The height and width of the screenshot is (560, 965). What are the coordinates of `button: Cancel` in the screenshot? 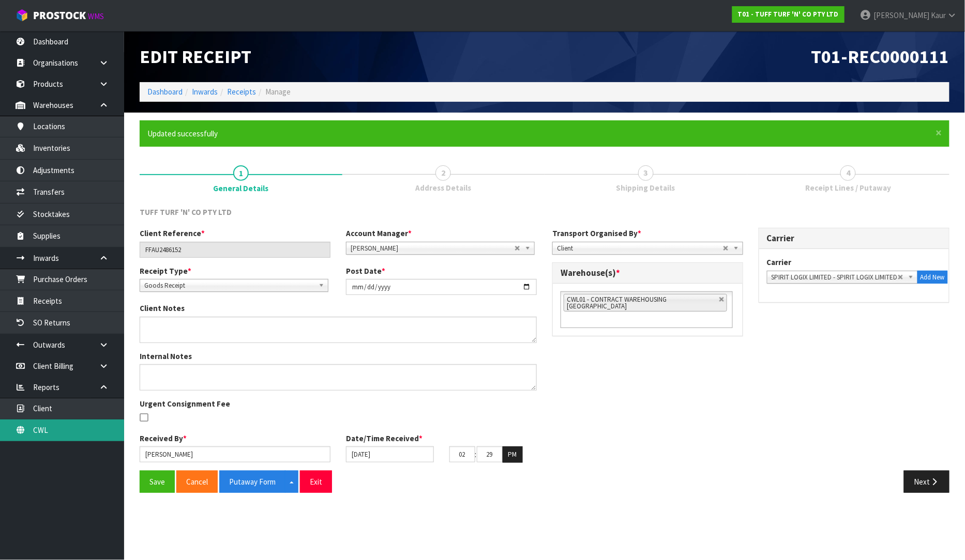 It's located at (198, 482).